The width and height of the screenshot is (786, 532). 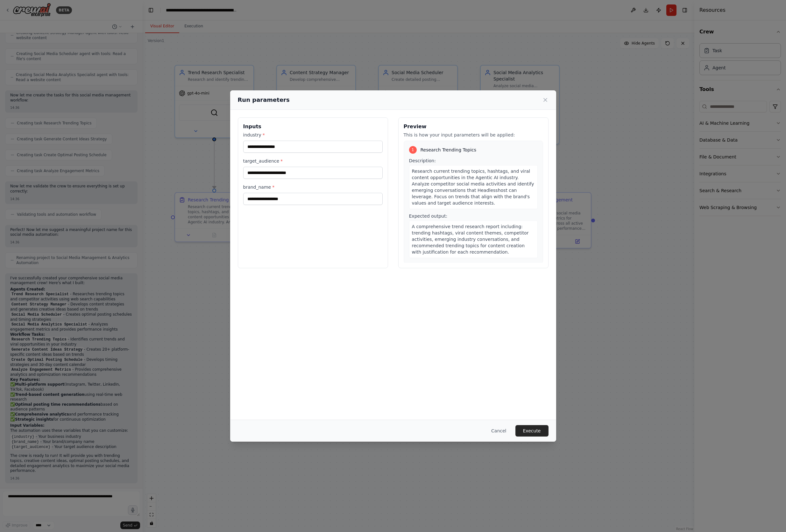 I want to click on span: A comprehensive trend research report including: trending hashtags, viral content themes, competi..., so click(x=471, y=239).